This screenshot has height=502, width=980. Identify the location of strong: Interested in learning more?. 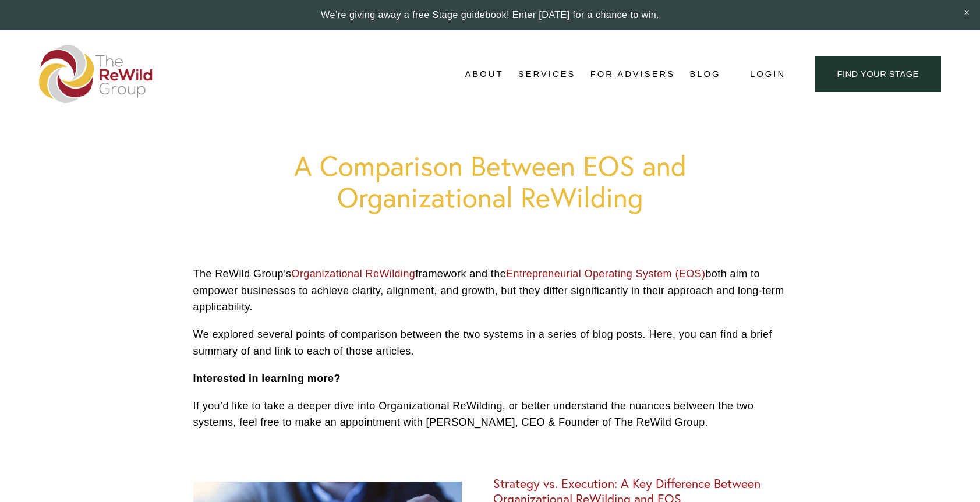
(267, 378).